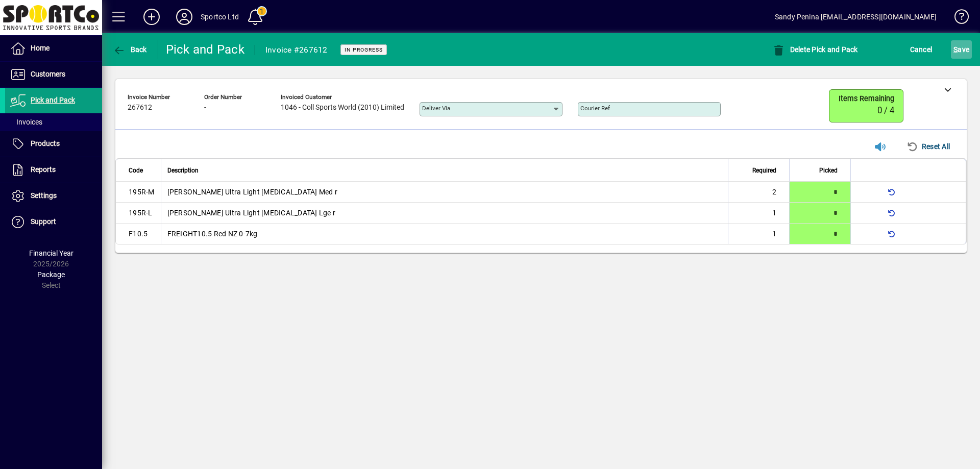  What do you see at coordinates (182, 170) in the screenshot?
I see `span: Description` at bounding box center [182, 170].